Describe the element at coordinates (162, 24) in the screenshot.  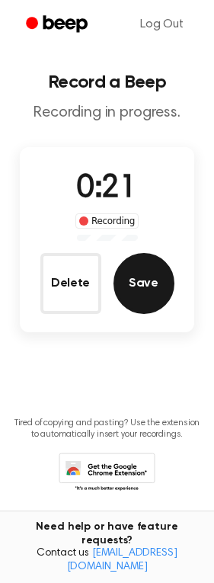
I see `a: Log Out` at that location.